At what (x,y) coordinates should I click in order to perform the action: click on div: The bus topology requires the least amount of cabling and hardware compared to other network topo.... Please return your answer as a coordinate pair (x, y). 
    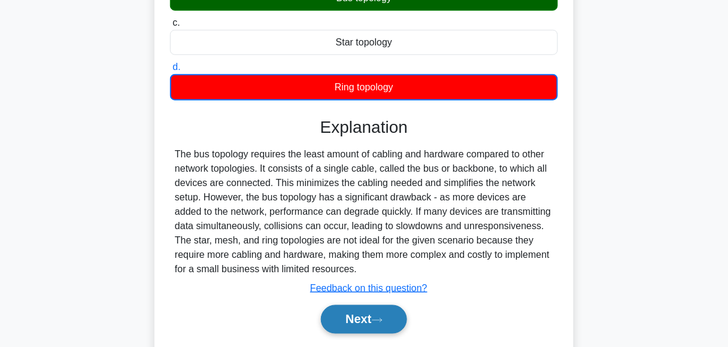
    Looking at the image, I should click on (364, 212).